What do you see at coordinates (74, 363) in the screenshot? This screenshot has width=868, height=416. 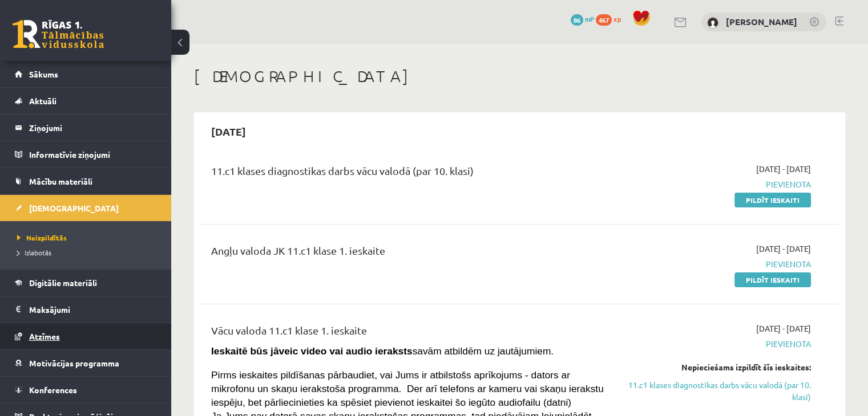 I see `span: Motivācijas programma` at bounding box center [74, 363].